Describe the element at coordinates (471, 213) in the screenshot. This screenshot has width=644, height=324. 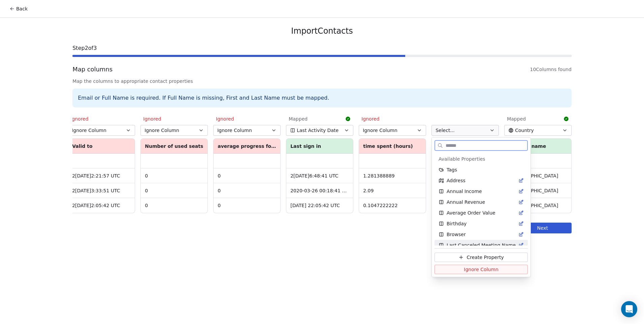
I see `span: Average Order Value` at that location.